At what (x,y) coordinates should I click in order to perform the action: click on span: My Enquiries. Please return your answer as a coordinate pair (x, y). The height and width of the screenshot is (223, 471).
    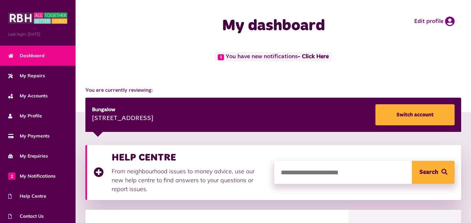
    Looking at the image, I should click on (28, 156).